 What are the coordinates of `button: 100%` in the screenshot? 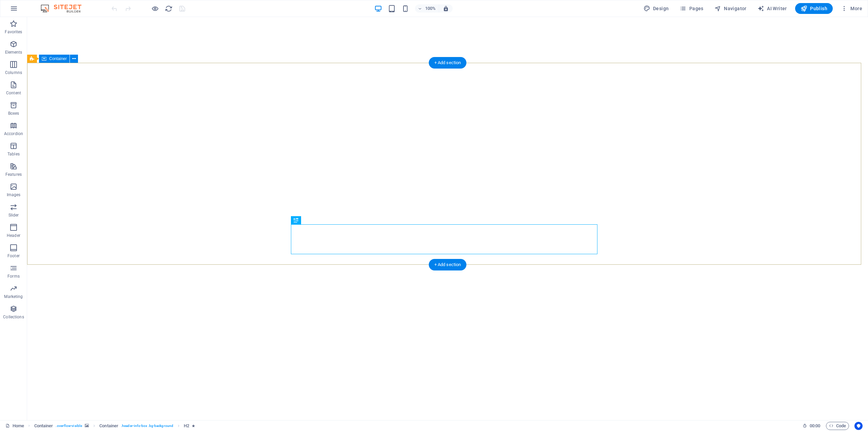 It's located at (427, 9).